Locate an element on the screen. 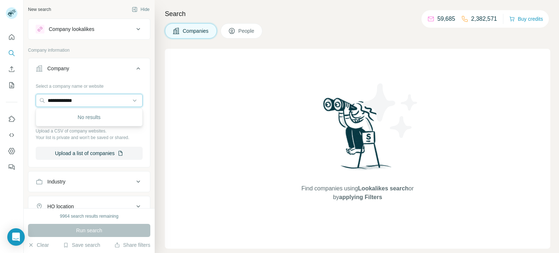  div: Open Intercom Messenger is located at coordinates (16, 237).